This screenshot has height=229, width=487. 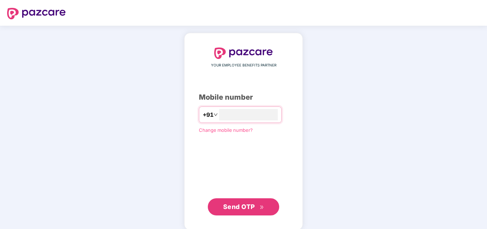 What do you see at coordinates (216, 115) in the screenshot?
I see `span: down` at bounding box center [216, 115].